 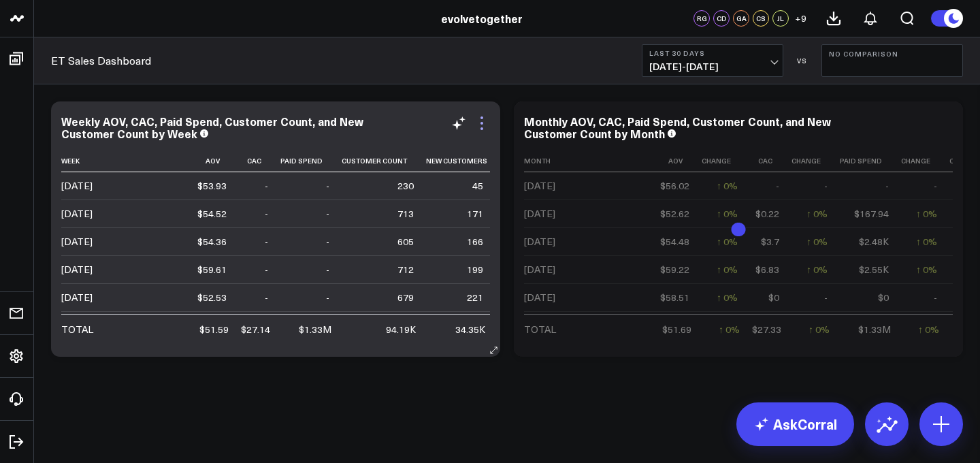 What do you see at coordinates (470, 330) in the screenshot?
I see `div: 34.35K` at bounding box center [470, 330].